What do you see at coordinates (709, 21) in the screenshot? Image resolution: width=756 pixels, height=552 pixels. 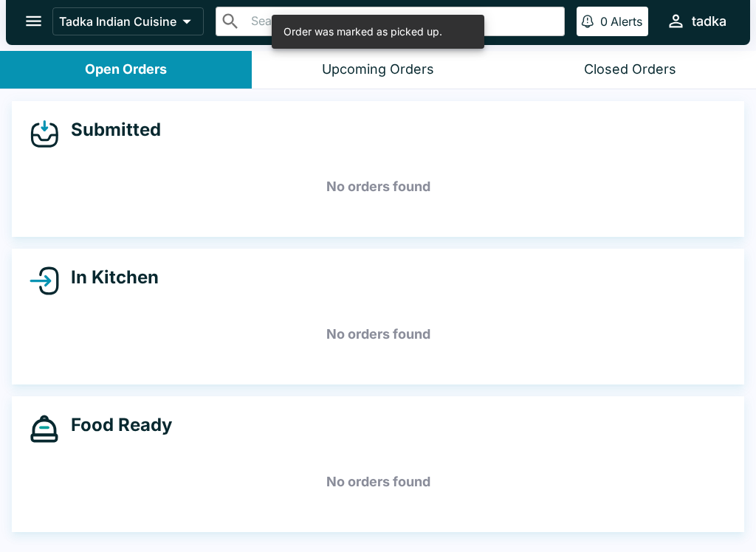 I see `div: tadka` at bounding box center [709, 21].